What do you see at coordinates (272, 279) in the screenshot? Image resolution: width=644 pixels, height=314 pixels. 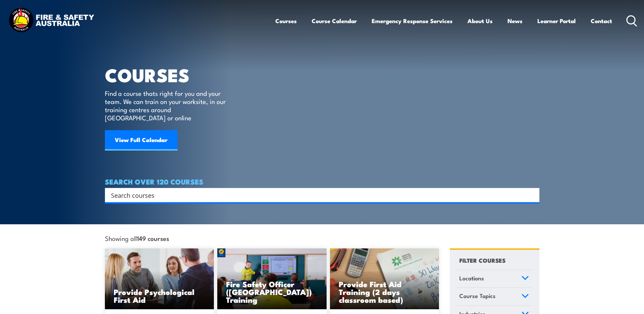 I see `img: Fire Safety Advisor` at bounding box center [272, 279].